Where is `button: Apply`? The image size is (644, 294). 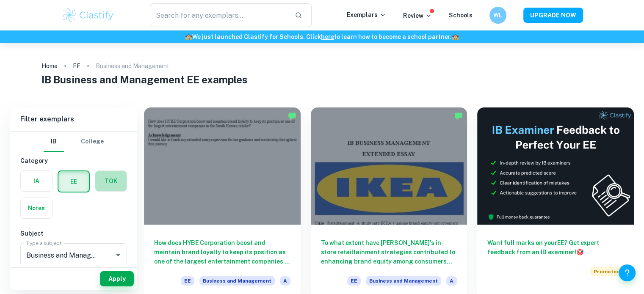 button: Apply is located at coordinates (117, 279).